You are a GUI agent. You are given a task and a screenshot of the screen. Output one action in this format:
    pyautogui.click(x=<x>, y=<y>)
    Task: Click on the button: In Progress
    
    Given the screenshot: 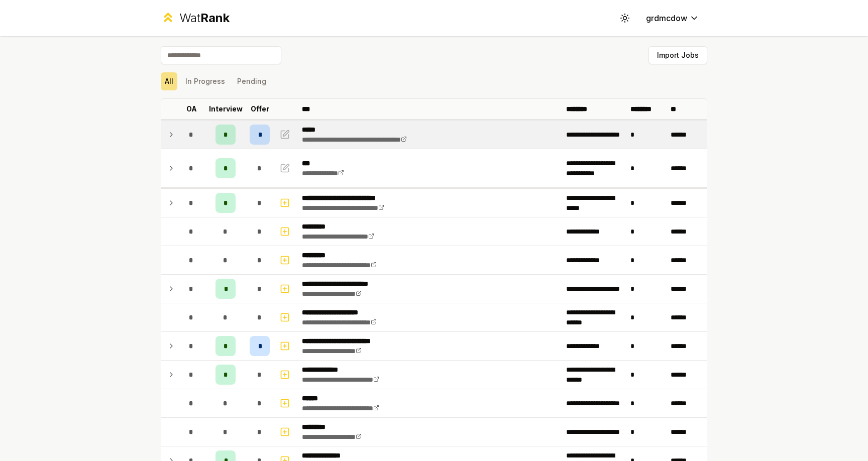 What is the action you would take?
    pyautogui.click(x=205, y=81)
    